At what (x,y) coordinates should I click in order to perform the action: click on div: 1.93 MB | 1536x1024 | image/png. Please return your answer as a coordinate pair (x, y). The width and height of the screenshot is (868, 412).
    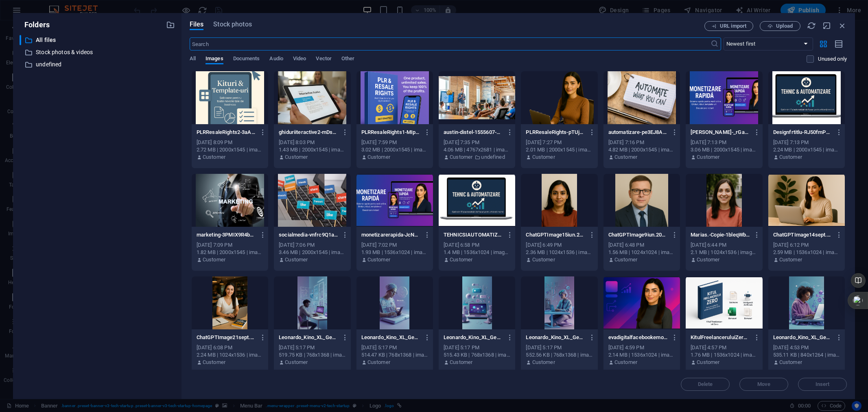
    Looking at the image, I should click on (395, 252).